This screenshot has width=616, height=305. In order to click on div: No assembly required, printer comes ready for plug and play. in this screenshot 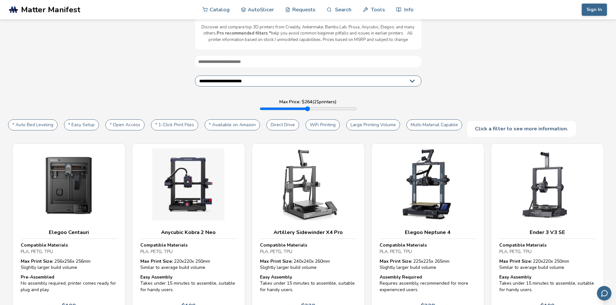, I will do `click(69, 284)`.